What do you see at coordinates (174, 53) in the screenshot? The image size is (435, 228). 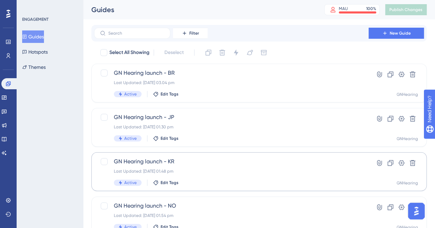 I see `span: Deselect` at bounding box center [174, 53].